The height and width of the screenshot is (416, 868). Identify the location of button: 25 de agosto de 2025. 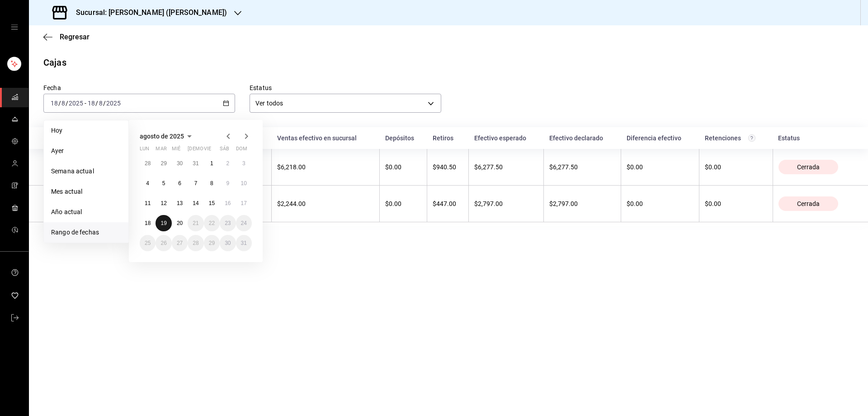
(147, 243).